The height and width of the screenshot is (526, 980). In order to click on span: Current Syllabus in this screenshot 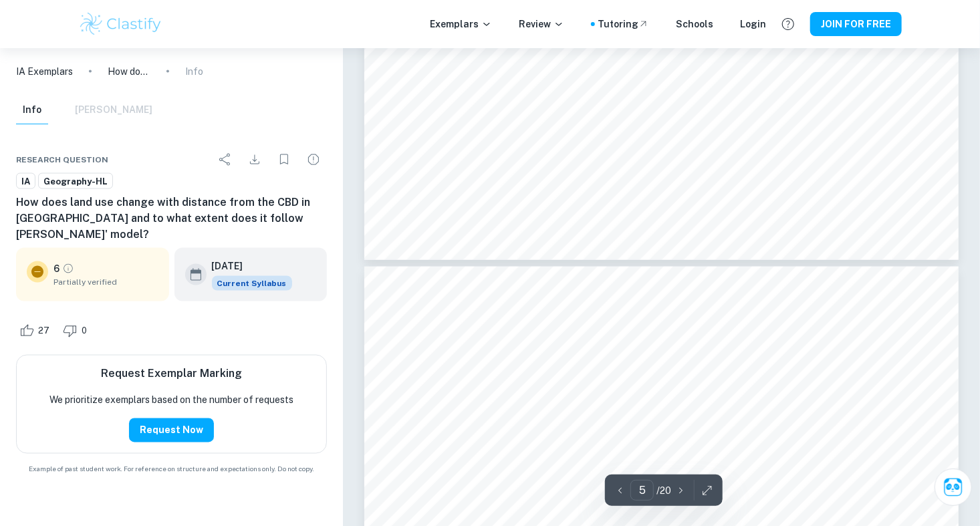, I will do `click(252, 284)`.